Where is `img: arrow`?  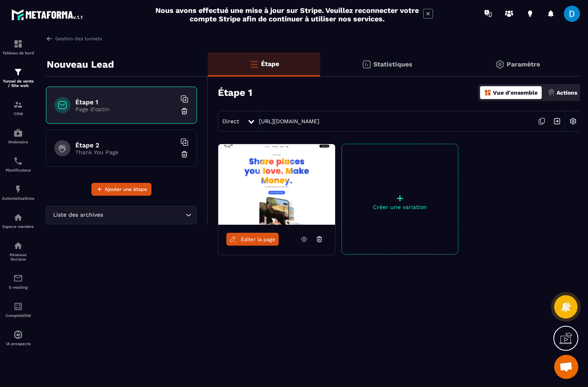 img: arrow is located at coordinates (50, 39).